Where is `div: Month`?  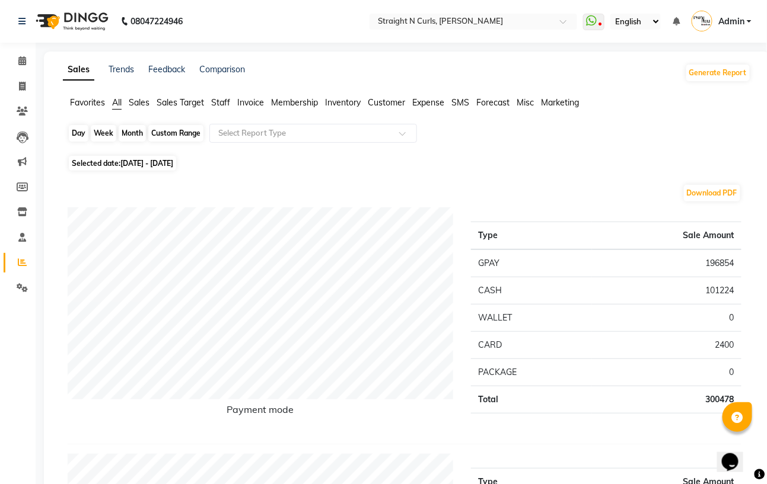 div: Month is located at coordinates (132, 133).